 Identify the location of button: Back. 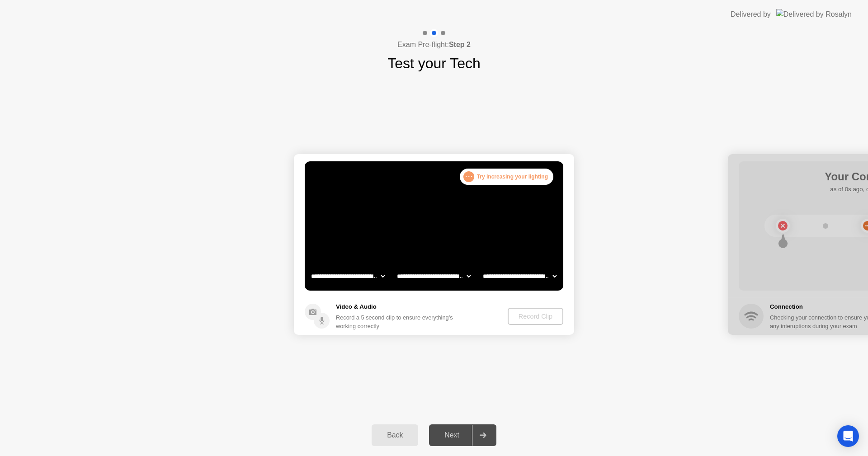
(394, 436).